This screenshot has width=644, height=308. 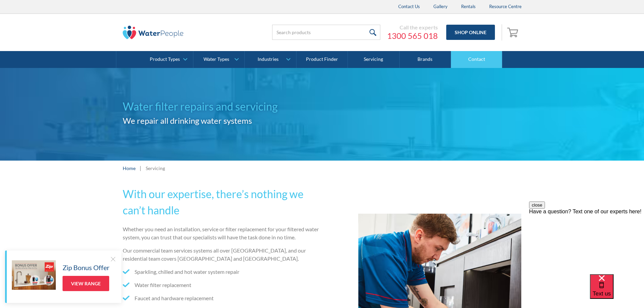 I want to click on img: The Water People, so click(x=153, y=33).